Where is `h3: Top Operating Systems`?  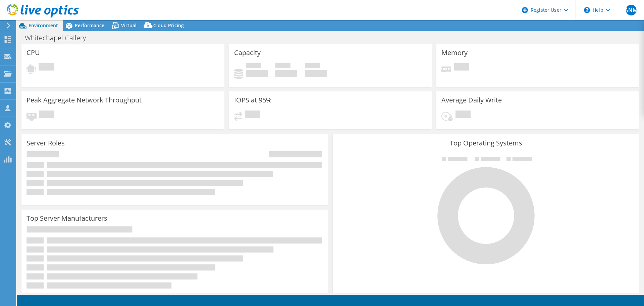
h3: Top Operating Systems is located at coordinates (486, 143).